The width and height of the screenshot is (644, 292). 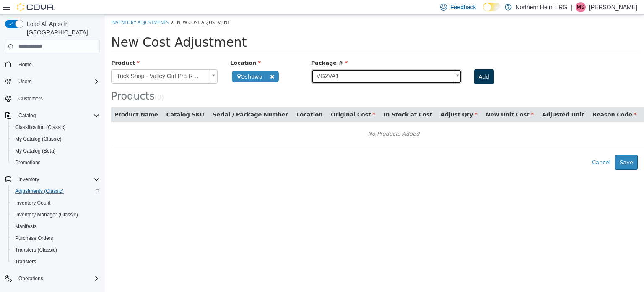 I want to click on span: Feedback, so click(x=463, y=7).